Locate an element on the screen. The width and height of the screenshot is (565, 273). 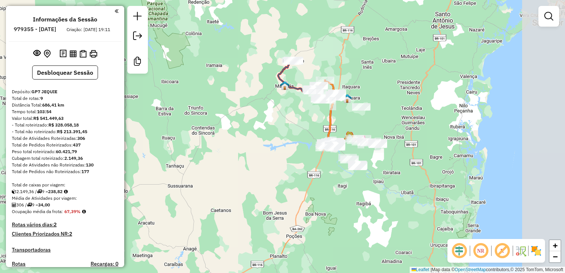
div: Valor total: is located at coordinates (65, 118).